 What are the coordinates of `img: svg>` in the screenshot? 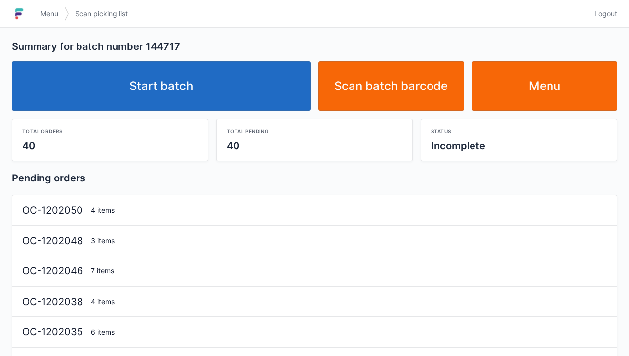 It's located at (67, 14).